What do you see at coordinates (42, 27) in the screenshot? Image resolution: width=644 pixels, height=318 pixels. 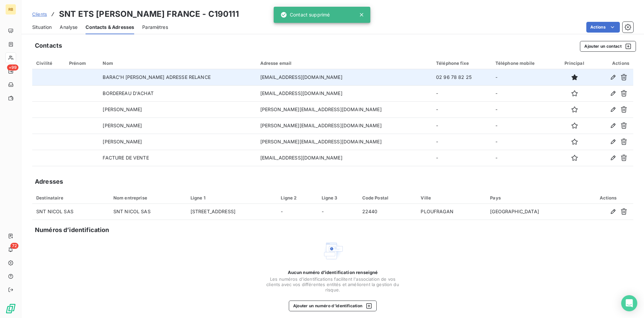 I see `span: Situation` at bounding box center [42, 27].